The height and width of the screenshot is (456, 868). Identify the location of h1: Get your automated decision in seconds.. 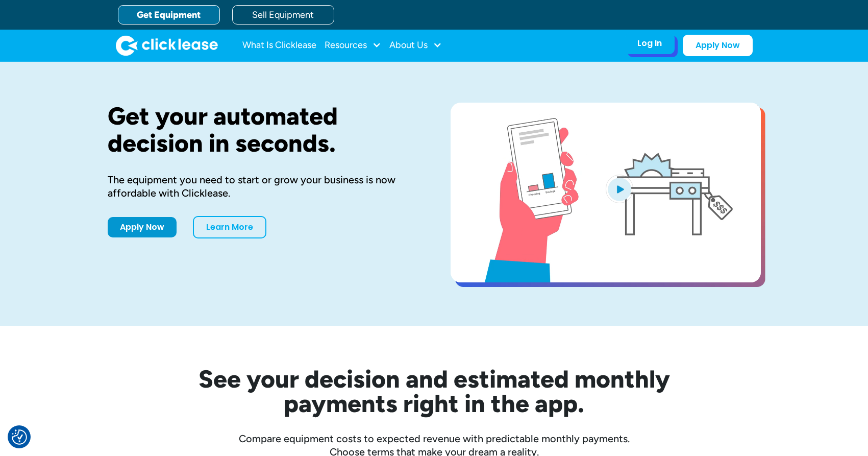
(263, 129).